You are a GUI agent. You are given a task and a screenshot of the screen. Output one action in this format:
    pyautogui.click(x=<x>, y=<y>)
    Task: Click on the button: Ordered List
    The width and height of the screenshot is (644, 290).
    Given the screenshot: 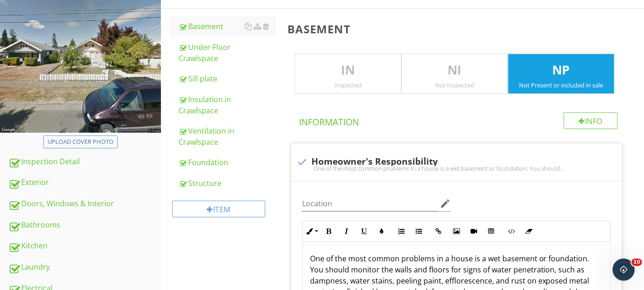 What is the action you would take?
    pyautogui.click(x=402, y=231)
    